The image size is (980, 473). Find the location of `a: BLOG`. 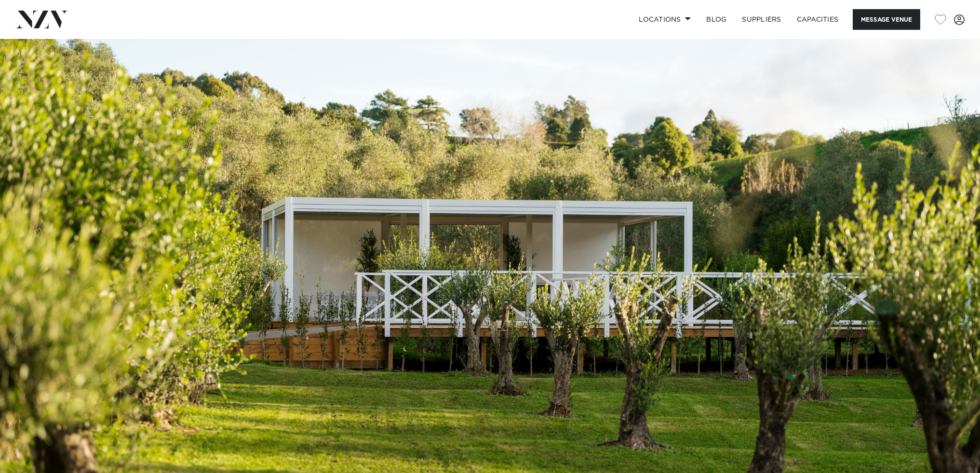

a: BLOG is located at coordinates (716, 19).